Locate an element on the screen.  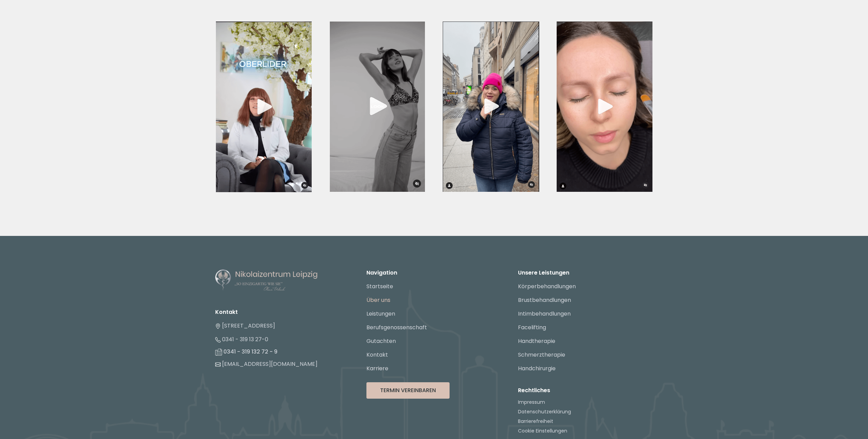
a: Berufsgenossenschaft is located at coordinates (396, 327).